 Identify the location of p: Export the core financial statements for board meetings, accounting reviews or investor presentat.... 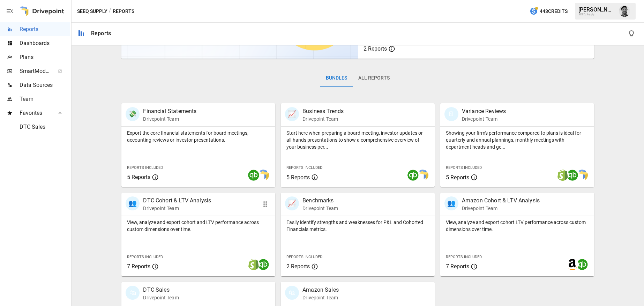
(198, 137).